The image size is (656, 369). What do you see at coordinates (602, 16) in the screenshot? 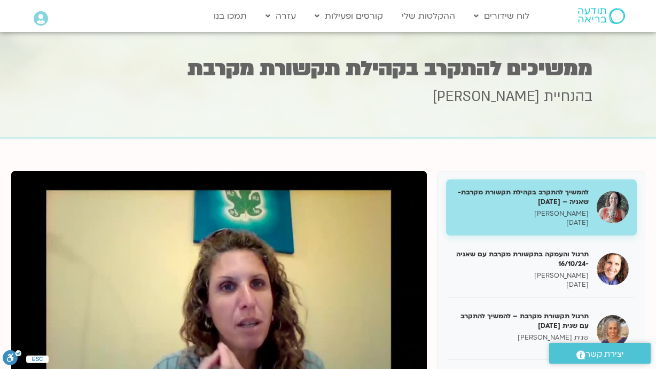
I see `img: תודעה בריאה` at bounding box center [602, 16].